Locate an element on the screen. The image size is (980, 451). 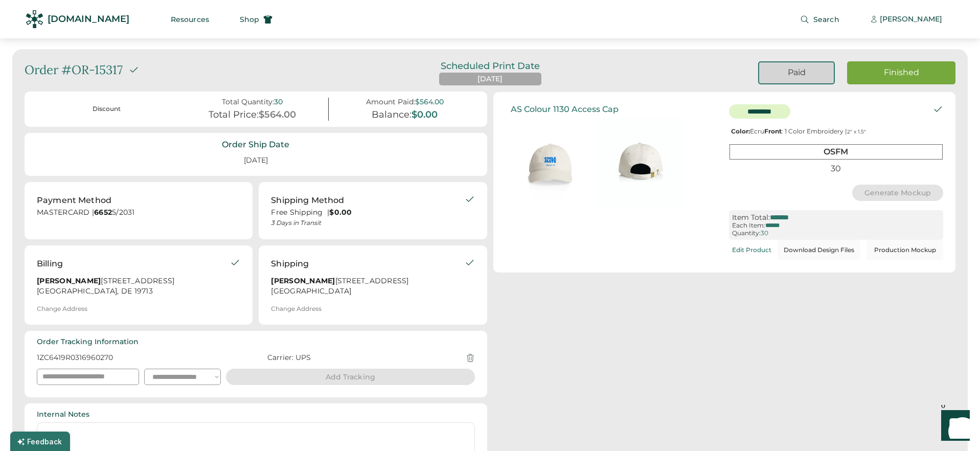
div: Free Shipping | is located at coordinates (368, 212).